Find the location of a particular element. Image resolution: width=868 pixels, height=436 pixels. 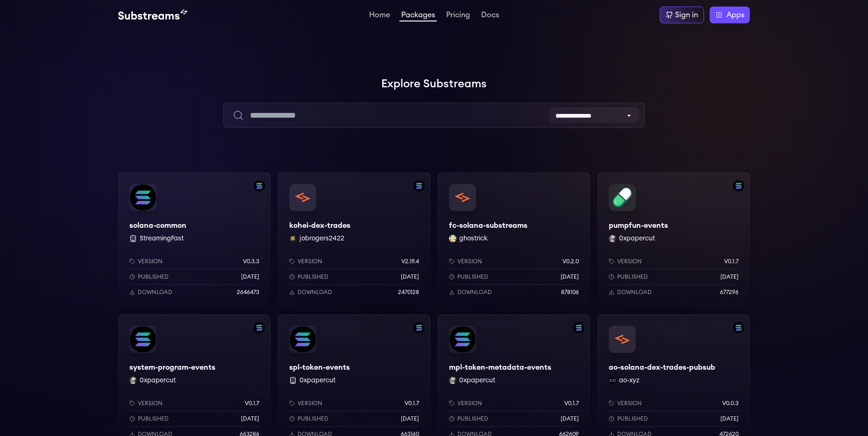

button: StreamingFast is located at coordinates (162, 238).